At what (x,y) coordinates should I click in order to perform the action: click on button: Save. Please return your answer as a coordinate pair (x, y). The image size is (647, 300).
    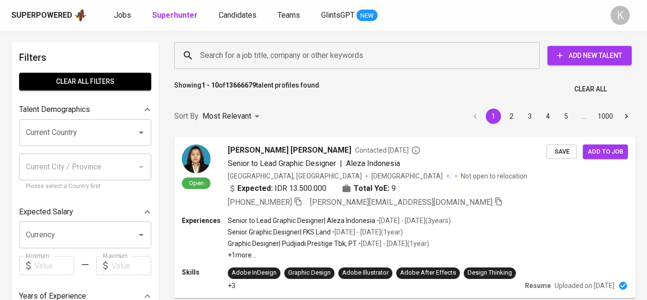
    Looking at the image, I should click on (562, 152).